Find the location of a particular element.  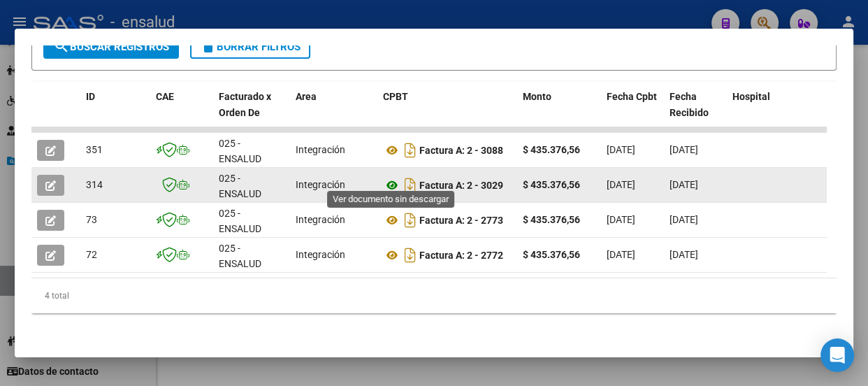

span: 73 is located at coordinates (92, 220).